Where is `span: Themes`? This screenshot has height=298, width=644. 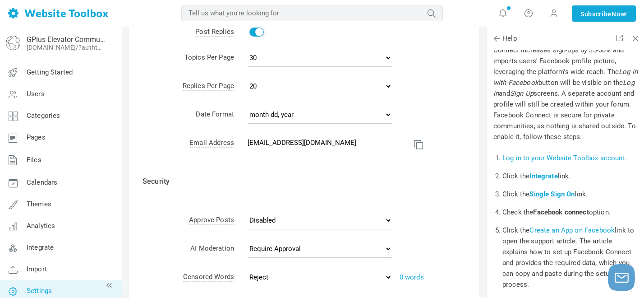 span: Themes is located at coordinates (39, 204).